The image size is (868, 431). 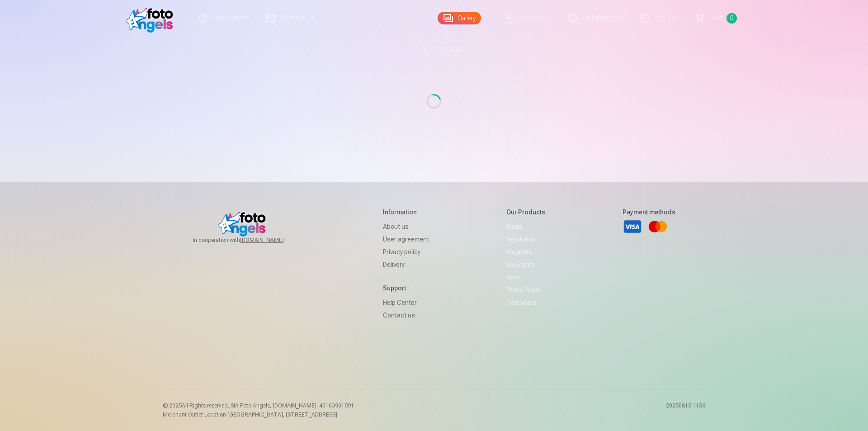 What do you see at coordinates (526, 290) in the screenshot?
I see `a: Photo prints` at bounding box center [526, 290].